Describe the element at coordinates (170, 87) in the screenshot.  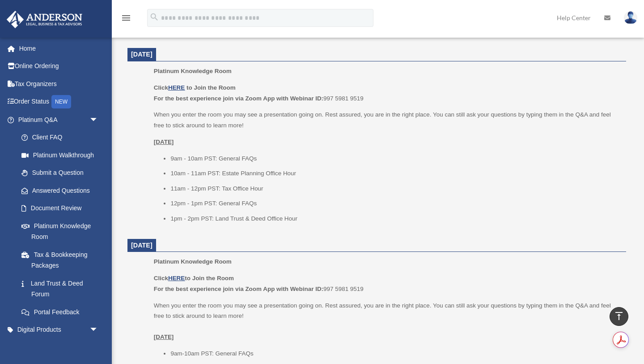
I see `b: Click` at that location.